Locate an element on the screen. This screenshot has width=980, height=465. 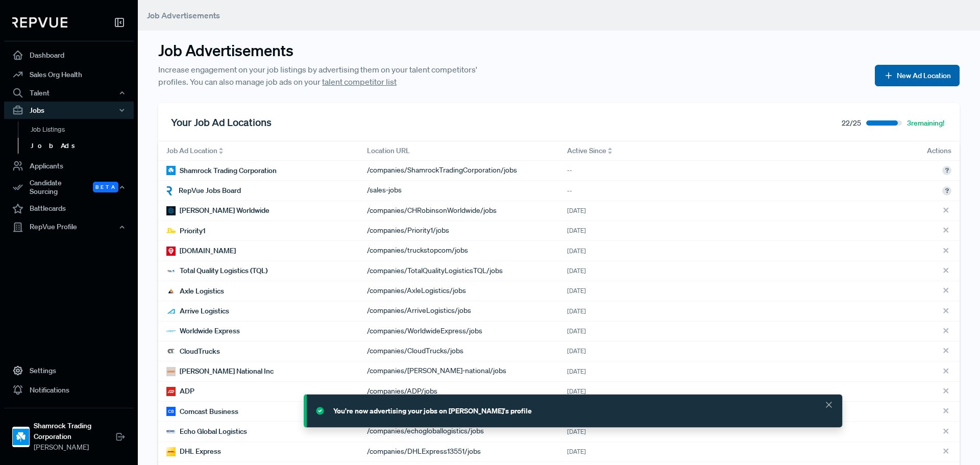
a: talent competitor list is located at coordinates (360, 82).